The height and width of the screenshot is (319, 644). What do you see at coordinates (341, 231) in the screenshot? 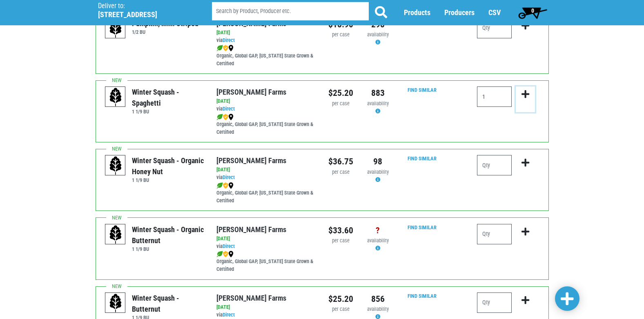
I see `div: $33.60` at bounding box center [341, 231].